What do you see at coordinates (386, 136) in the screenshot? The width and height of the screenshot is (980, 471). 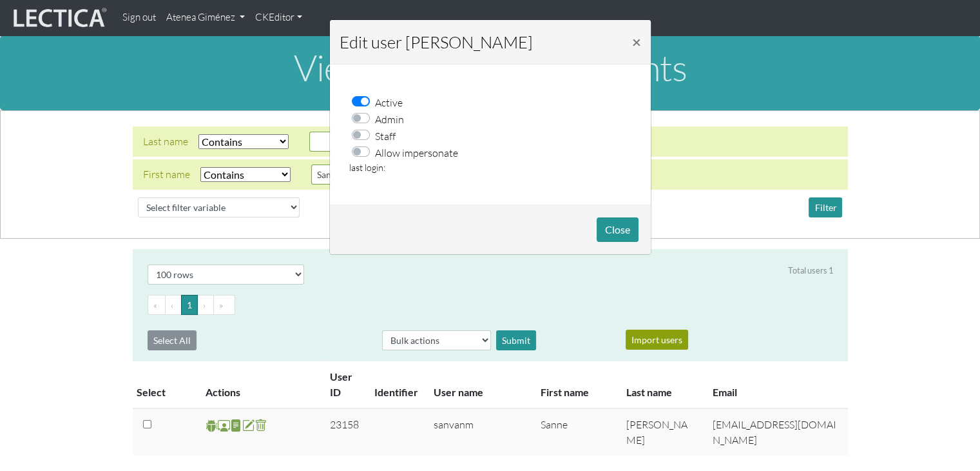 I see `label: Staff` at bounding box center [386, 136].